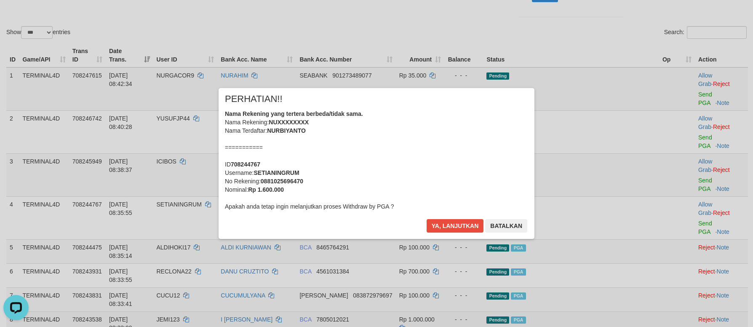 This screenshot has height=327, width=753. What do you see at coordinates (294, 114) in the screenshot?
I see `b: Nama Rekening yang tertera berbeda/tidak sama.` at bounding box center [294, 114].